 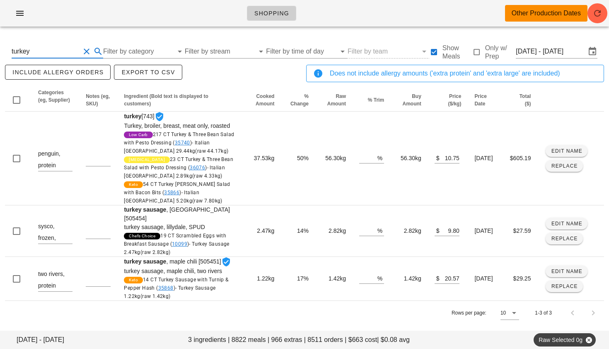 I want to click on span: Export to CSV, so click(x=148, y=72).